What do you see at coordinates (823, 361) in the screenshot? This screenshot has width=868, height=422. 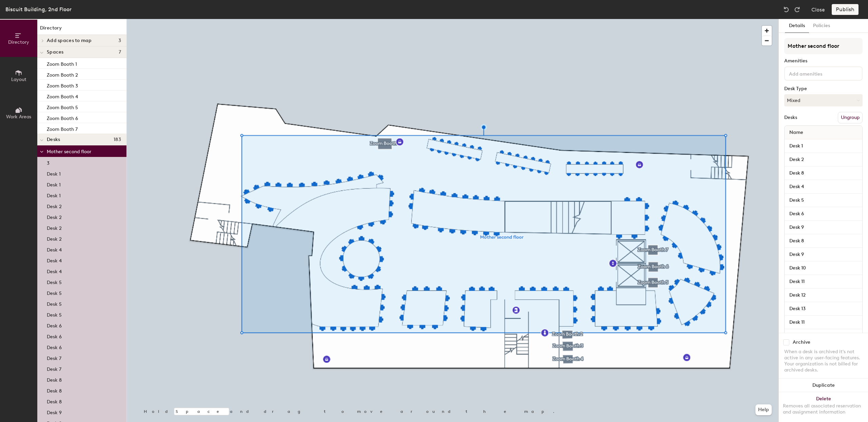 I see `div: When a desk is archived it's not active in any user-facing features. Your organization is not bil...` at bounding box center [823, 361].